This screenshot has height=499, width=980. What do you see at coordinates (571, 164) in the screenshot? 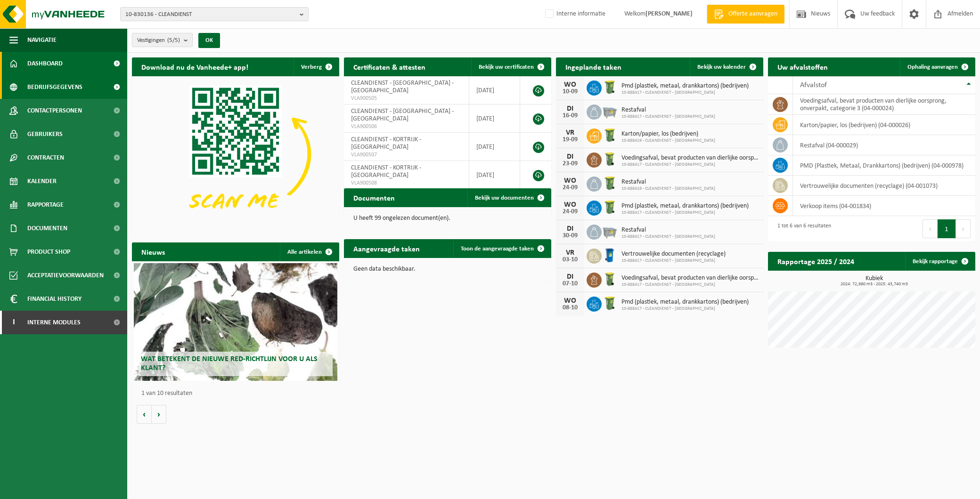
I see `div: 23-09` at bounding box center [571, 164].